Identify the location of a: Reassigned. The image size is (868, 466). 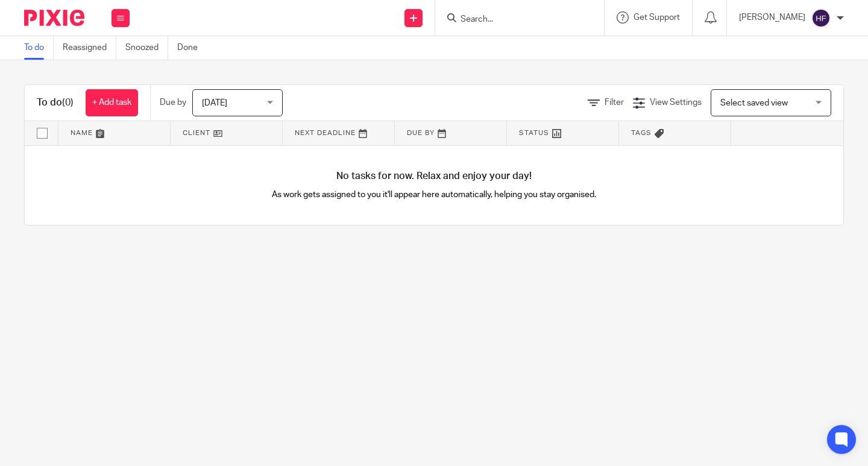
(89, 47).